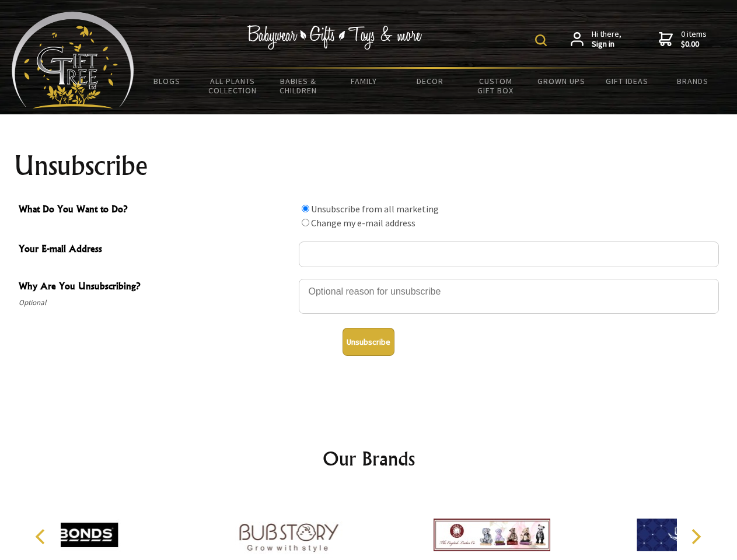 The height and width of the screenshot is (560, 737). What do you see at coordinates (364, 81) in the screenshot?
I see `a: Family` at bounding box center [364, 81].